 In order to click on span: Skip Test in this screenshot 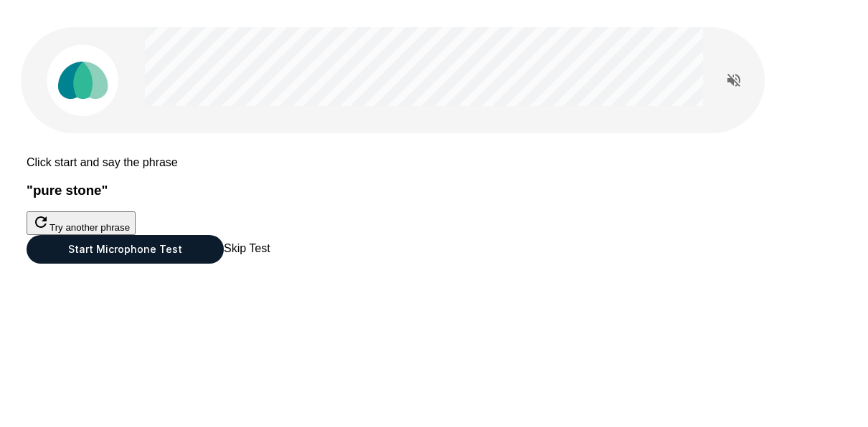, I will do `click(246, 249)`.